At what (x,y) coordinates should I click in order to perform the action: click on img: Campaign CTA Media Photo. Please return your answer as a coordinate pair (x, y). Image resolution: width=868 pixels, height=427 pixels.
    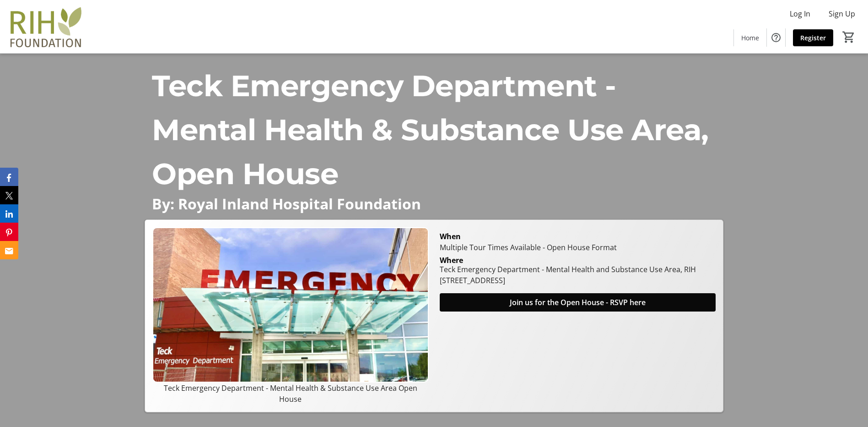
    Looking at the image, I should click on (290, 304).